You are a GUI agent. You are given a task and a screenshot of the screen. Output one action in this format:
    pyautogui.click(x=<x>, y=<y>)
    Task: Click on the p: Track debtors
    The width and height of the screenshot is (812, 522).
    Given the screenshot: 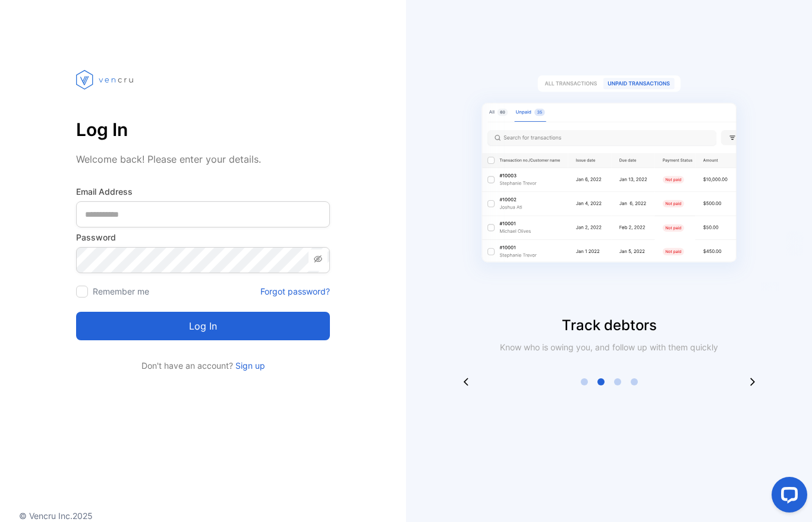 What is the action you would take?
    pyautogui.click(x=608, y=325)
    